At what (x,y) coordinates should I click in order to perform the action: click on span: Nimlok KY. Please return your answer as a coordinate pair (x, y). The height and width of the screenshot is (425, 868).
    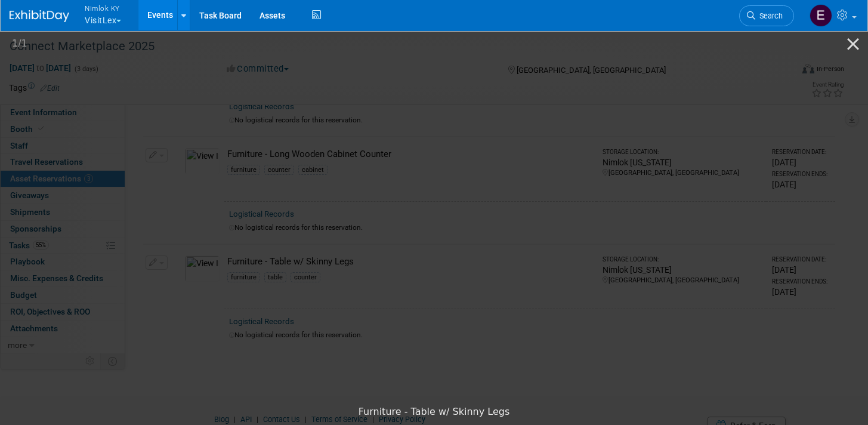
    Looking at the image, I should click on (103, 8).